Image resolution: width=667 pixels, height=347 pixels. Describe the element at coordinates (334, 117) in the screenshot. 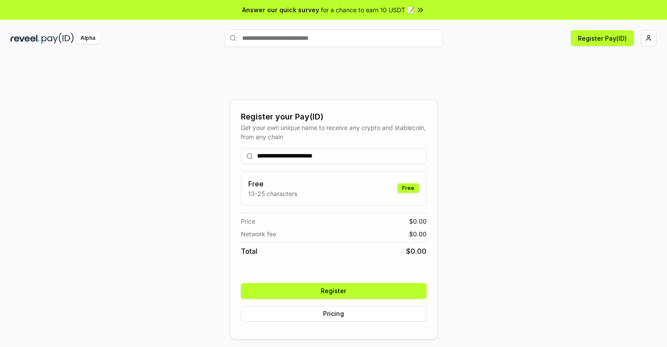

I see `div: Register your Pay(ID)` at that location.